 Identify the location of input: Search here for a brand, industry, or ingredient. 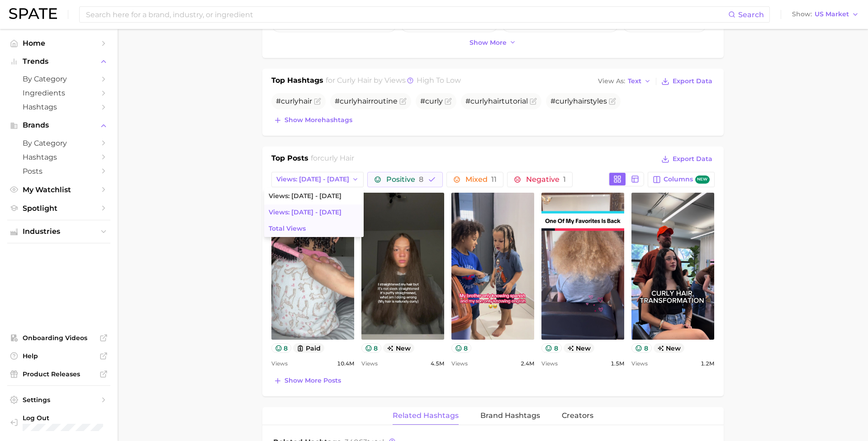
(407, 14).